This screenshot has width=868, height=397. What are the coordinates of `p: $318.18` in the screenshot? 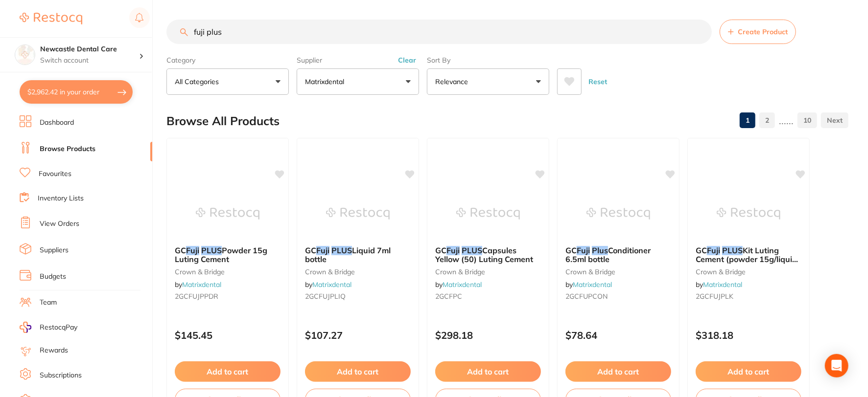 It's located at (748, 335).